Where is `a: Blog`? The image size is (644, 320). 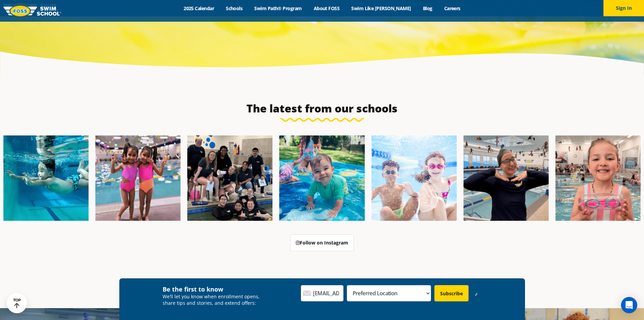 a: Blog is located at coordinates (428, 8).